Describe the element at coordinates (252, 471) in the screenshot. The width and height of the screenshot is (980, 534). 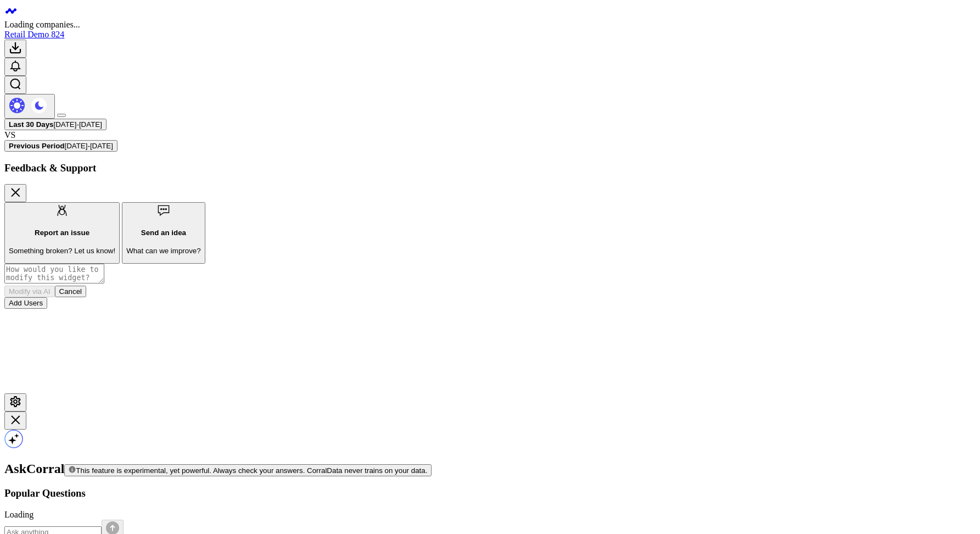
I see `span: This feature is experimental, yet powerful. Always check your answers. CorralData never trains on...` at that location.